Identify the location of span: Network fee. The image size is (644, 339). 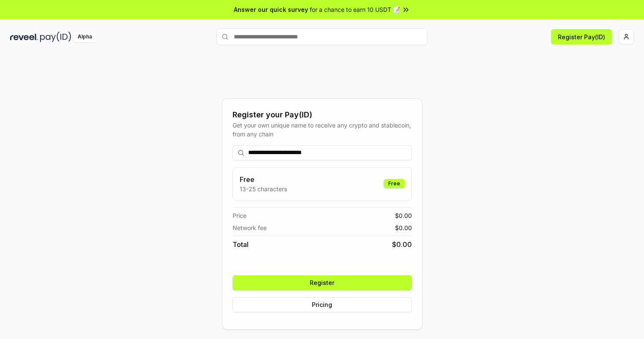
(250, 227).